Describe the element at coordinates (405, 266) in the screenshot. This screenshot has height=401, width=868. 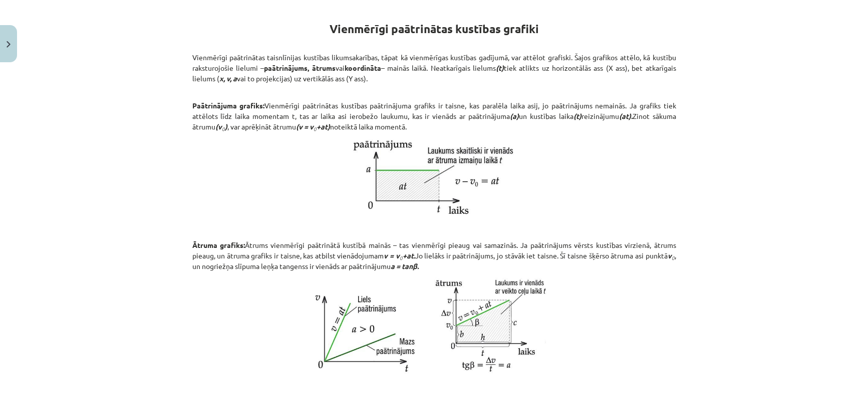
I see `strong: a = tanβ.` at that location.